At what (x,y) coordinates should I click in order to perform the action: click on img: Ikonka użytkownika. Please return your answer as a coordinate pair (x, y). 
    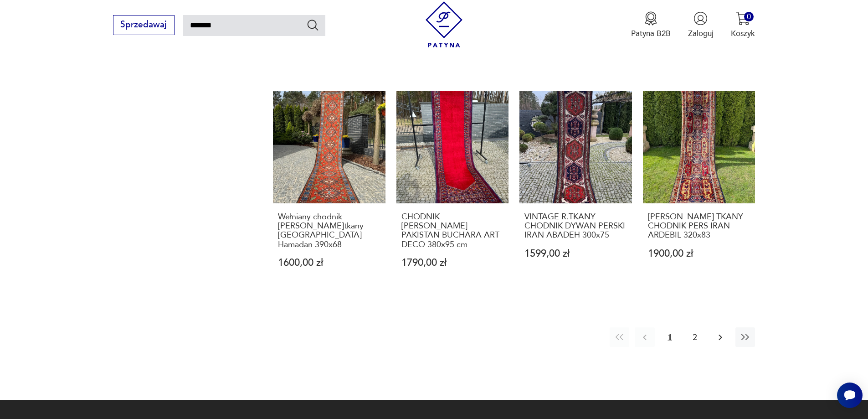
    Looking at the image, I should click on (700, 18).